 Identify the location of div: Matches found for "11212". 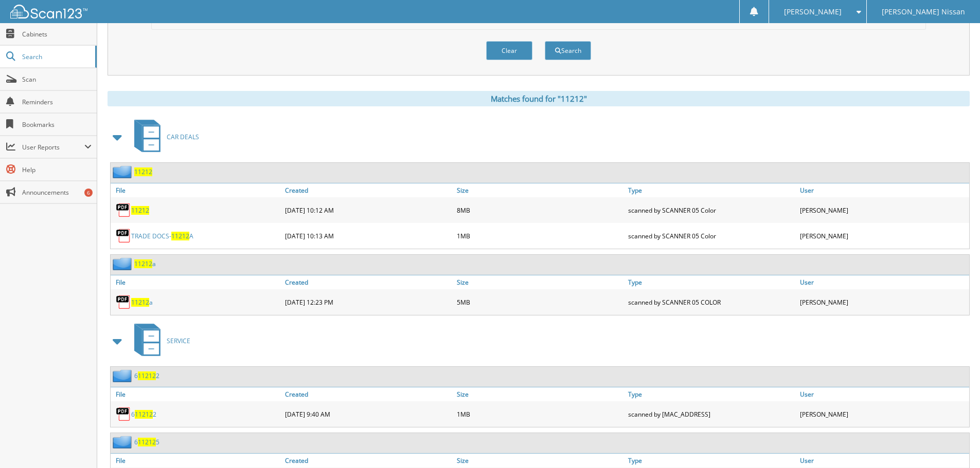
(539, 99).